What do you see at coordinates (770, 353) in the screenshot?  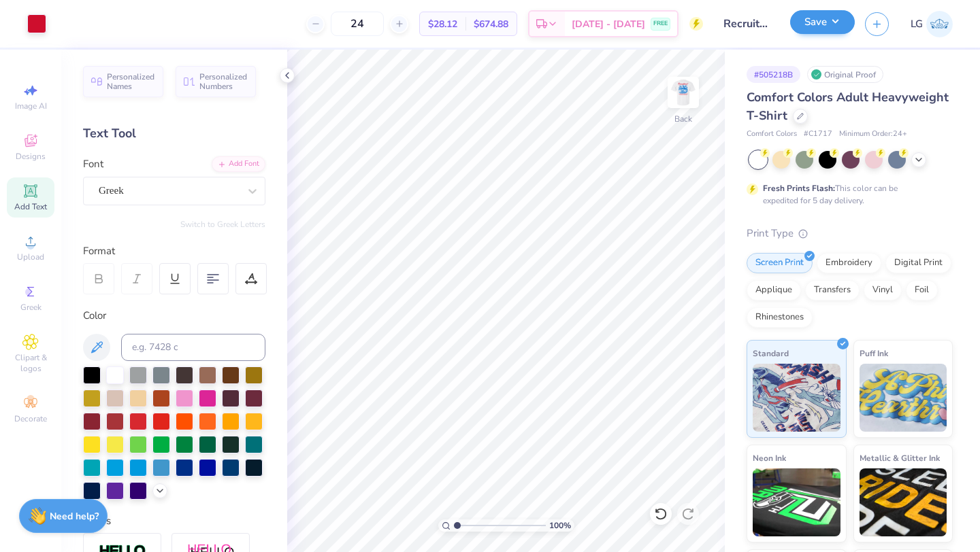 I see `span: Standard` at bounding box center [770, 353].